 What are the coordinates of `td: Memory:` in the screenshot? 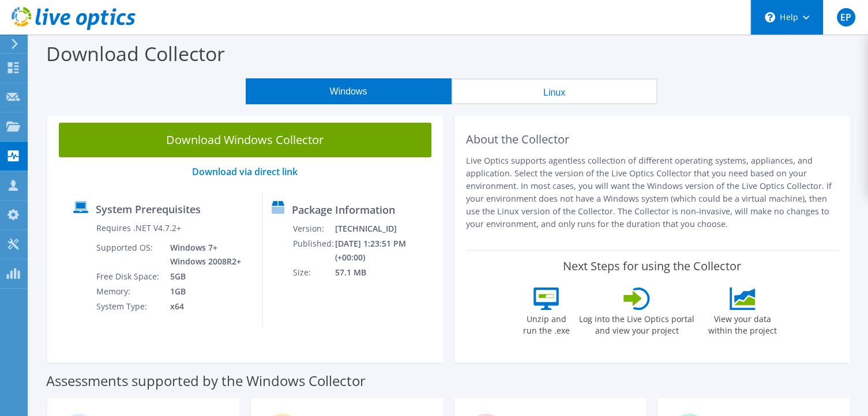 It's located at (129, 292).